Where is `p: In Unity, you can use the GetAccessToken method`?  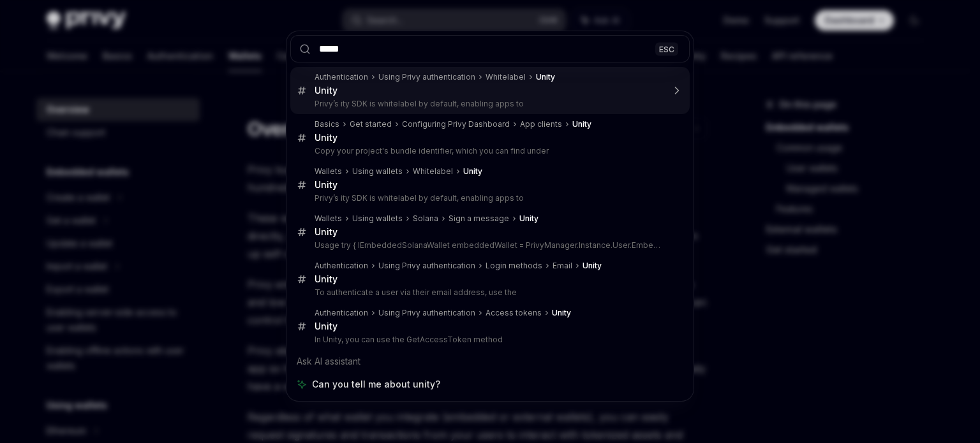 p: In Unity, you can use the GetAccessToken method is located at coordinates (488, 340).